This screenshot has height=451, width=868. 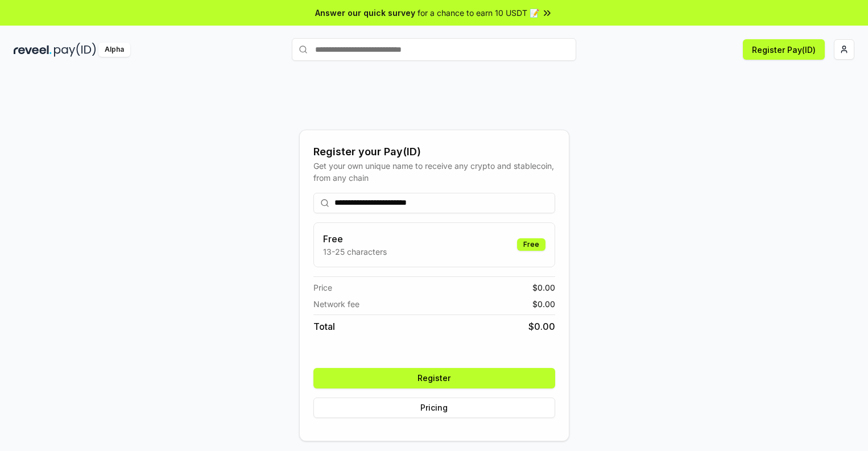 What do you see at coordinates (434, 378) in the screenshot?
I see `button: Register` at bounding box center [434, 378].